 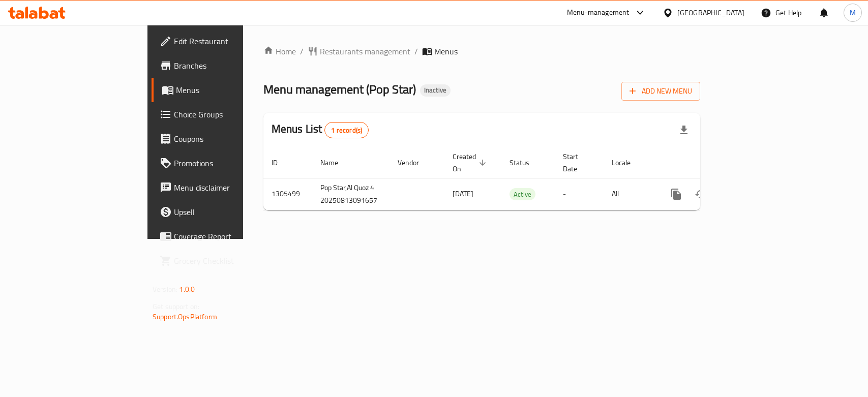 What do you see at coordinates (351, 194) in the screenshot?
I see `td: Pop Star,Al Quoz 4 20250813091657` at bounding box center [351, 194].